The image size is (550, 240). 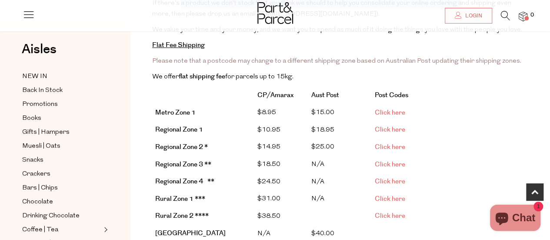 I want to click on a: Coffee | Tea, so click(x=62, y=229).